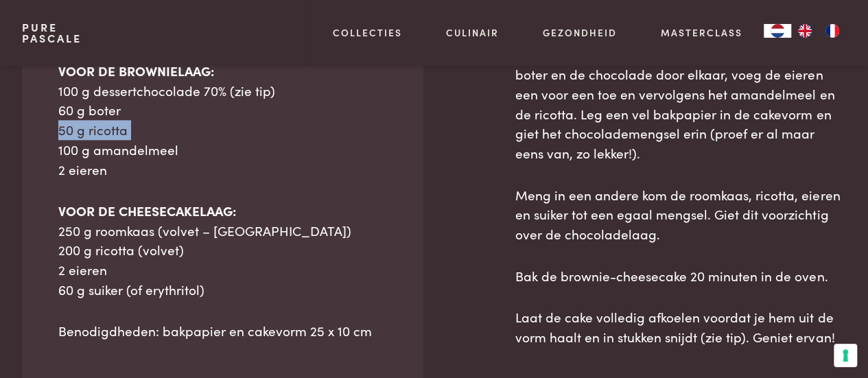 The height and width of the screenshot is (378, 868). What do you see at coordinates (805, 31) in the screenshot?
I see `a: EN` at bounding box center [805, 31].